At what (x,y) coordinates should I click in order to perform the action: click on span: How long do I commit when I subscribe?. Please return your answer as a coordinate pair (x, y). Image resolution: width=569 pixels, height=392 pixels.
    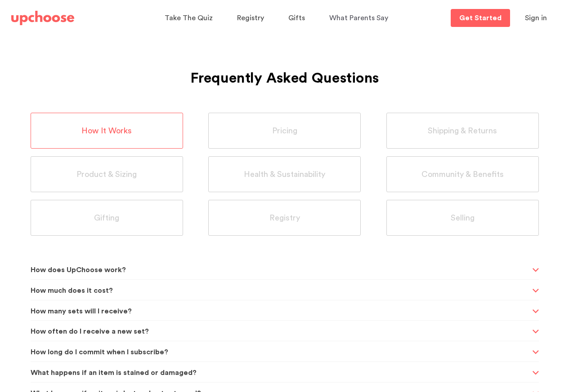
    Looking at the image, I should click on (280, 352).